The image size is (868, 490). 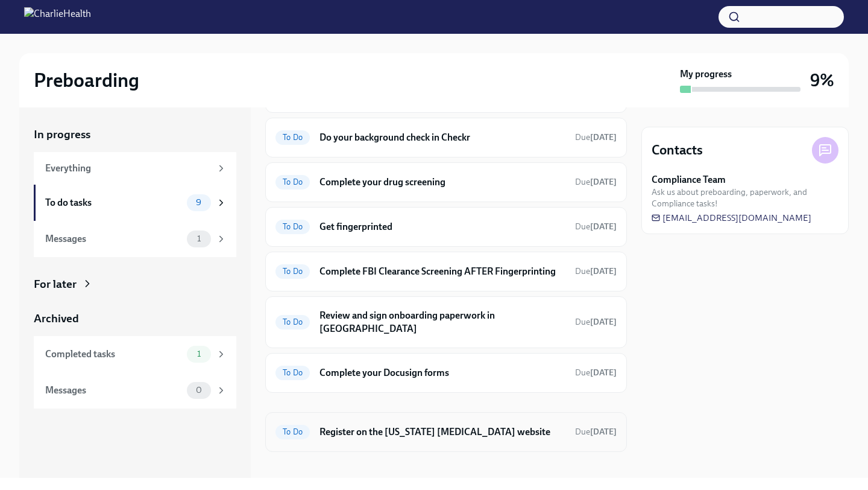 I want to click on span: 9, so click(x=199, y=202).